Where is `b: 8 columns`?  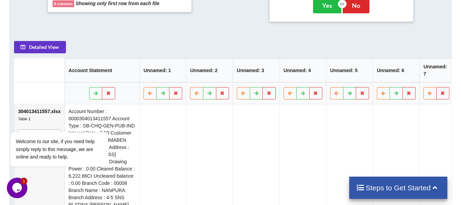 b: 8 columns is located at coordinates (63, 4).